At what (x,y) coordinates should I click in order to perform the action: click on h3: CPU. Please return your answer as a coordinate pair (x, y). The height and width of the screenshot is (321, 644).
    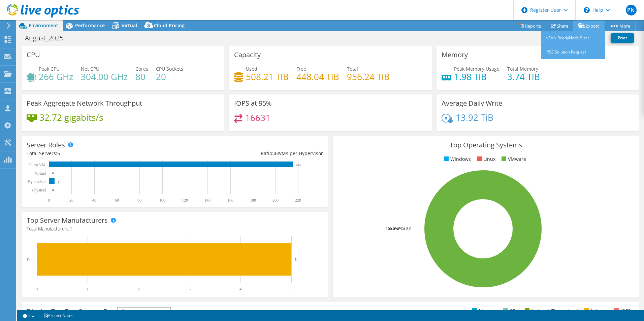
    Looking at the image, I should click on (33, 55).